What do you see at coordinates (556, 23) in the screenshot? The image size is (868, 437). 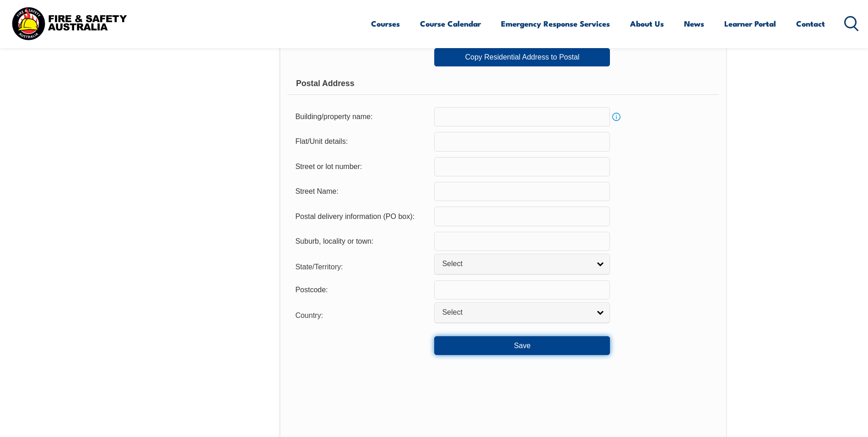 I see `a: Emergency Response Services` at bounding box center [556, 23].